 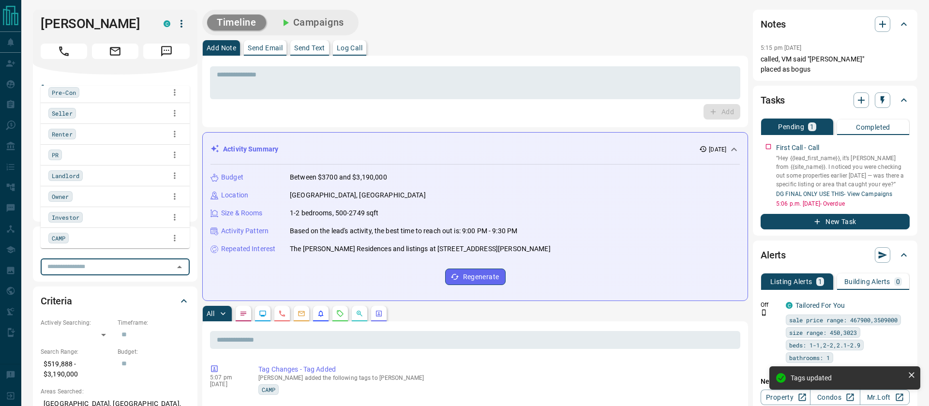 What do you see at coordinates (475, 277) in the screenshot?
I see `button: Regenerate` at bounding box center [475, 277].